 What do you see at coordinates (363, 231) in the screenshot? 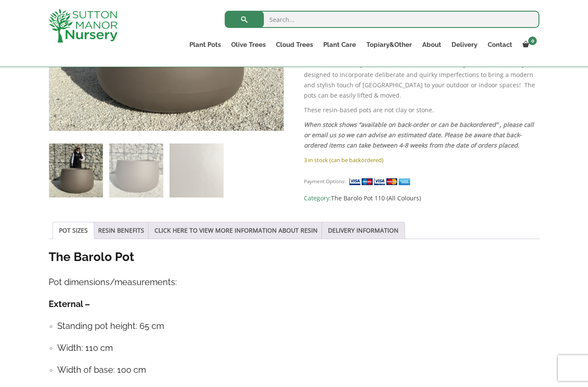
I see `a: DELIVERY INFORMATION` at bounding box center [363, 231].